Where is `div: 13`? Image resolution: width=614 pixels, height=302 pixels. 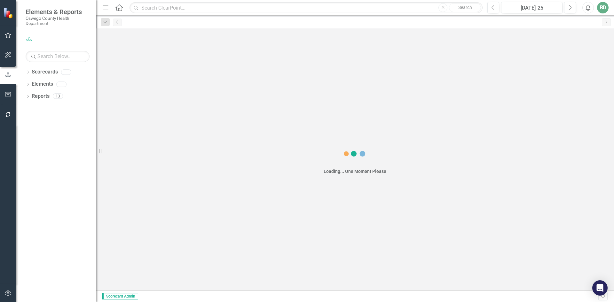
div: 13 is located at coordinates (58, 96).